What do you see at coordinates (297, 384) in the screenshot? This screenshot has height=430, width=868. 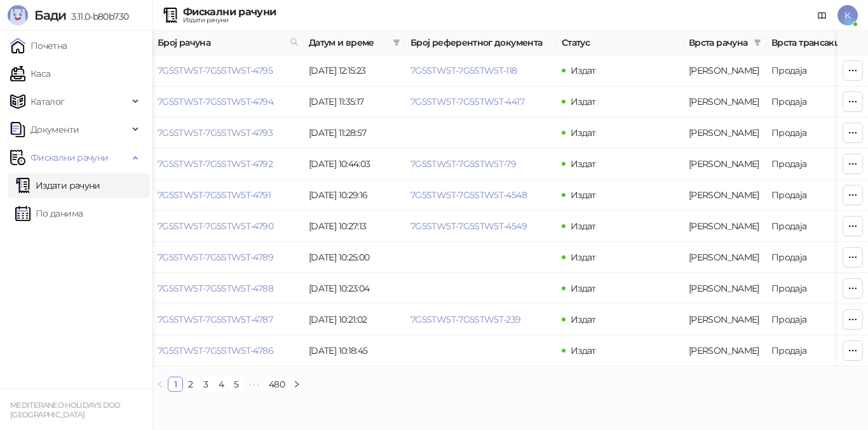 I see `button: right` at bounding box center [297, 384].